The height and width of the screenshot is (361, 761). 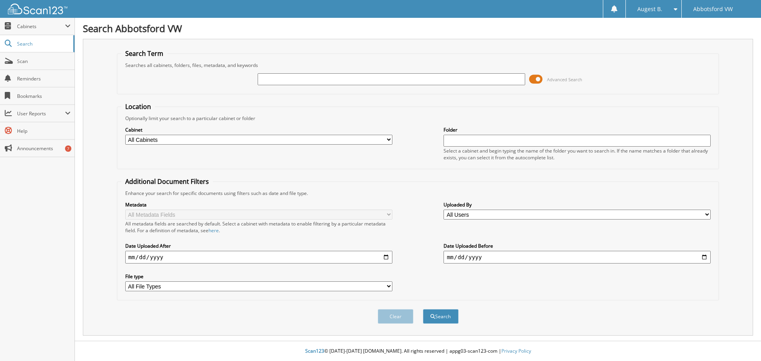 What do you see at coordinates (516, 351) in the screenshot?
I see `a: Privacy Policy` at bounding box center [516, 351].